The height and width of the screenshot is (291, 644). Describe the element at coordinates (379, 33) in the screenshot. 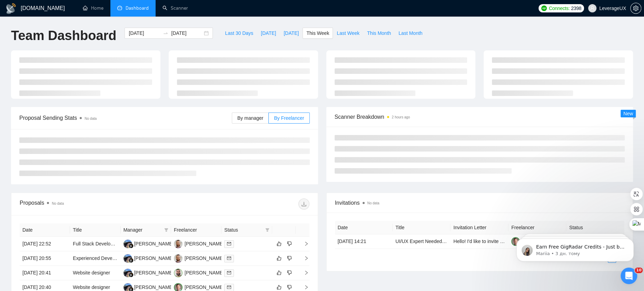

I see `span: This Month` at that location.